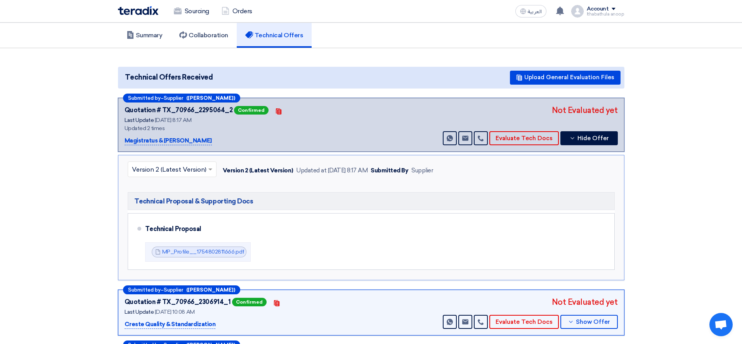 The width and height of the screenshot is (742, 344). Describe the element at coordinates (144, 35) in the screenshot. I see `a: Summary` at that location.